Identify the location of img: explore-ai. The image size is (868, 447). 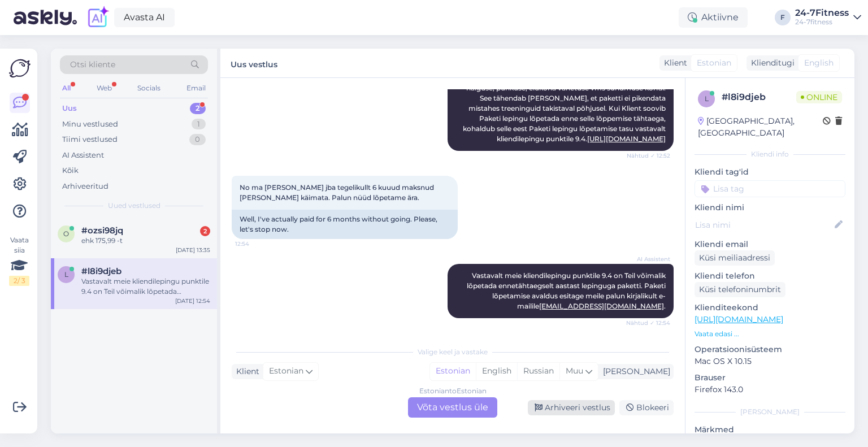
(98, 17).